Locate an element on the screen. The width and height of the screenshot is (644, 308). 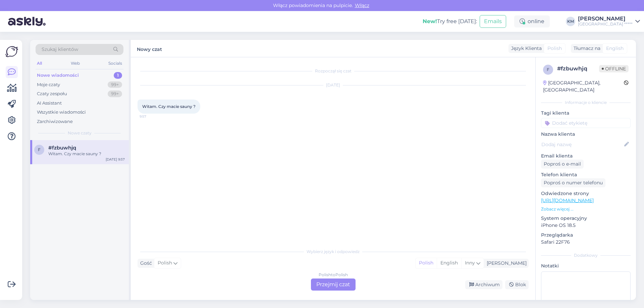
div: Zarchiwizowane is located at coordinates (54, 122).